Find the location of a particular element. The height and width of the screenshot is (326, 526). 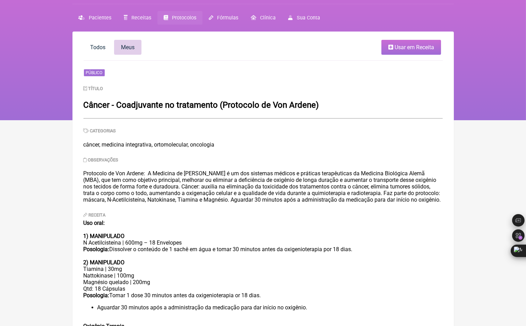

a: Fórmulas is located at coordinates (223, 18).